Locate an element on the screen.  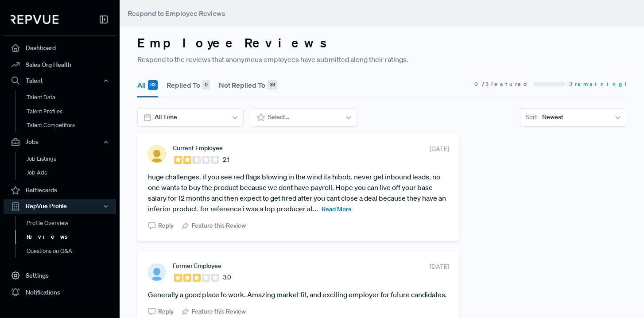
button: Replied To 0 is located at coordinates (188, 85).